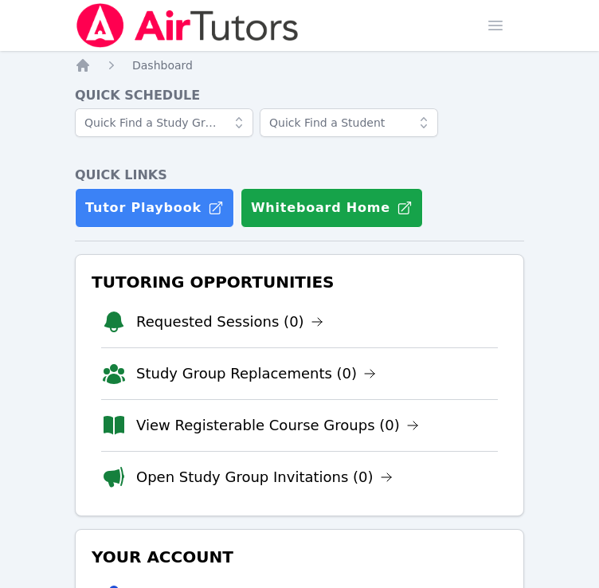 The width and height of the screenshot is (599, 588). What do you see at coordinates (299, 282) in the screenshot?
I see `h3: Tutoring Opportunities` at bounding box center [299, 282].